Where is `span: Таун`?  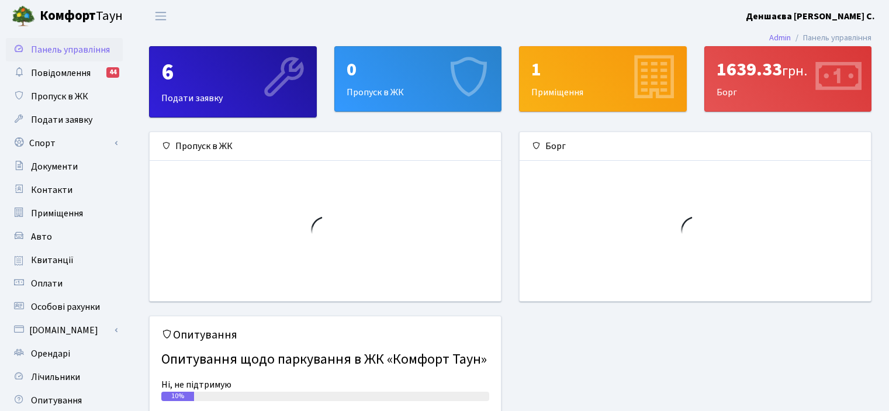
span: Таун is located at coordinates (81, 16).